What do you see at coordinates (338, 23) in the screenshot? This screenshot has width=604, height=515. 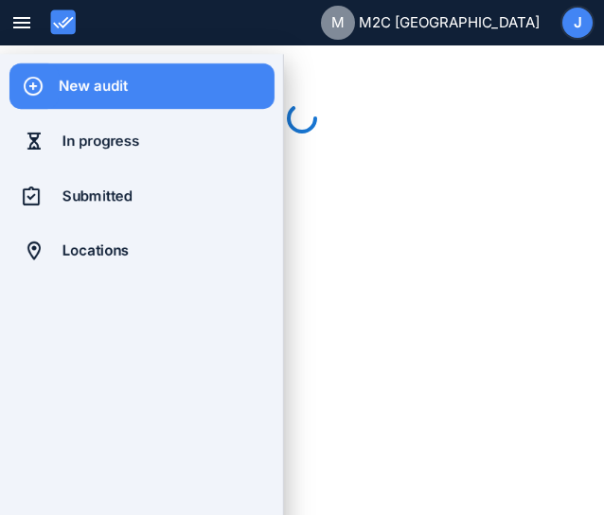 I see `span: M` at bounding box center [338, 23].